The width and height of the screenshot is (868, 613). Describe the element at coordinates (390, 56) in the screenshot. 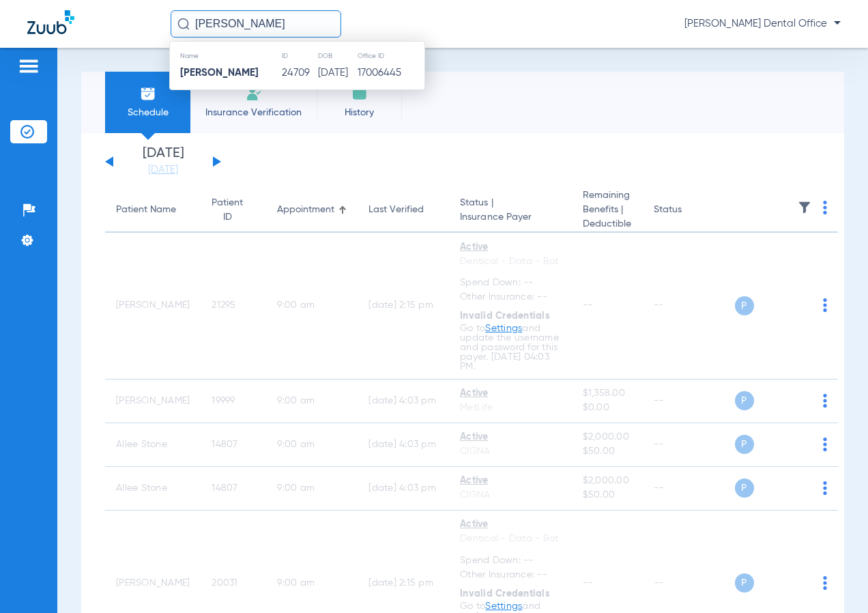

I see `th: Office ID` at that location.